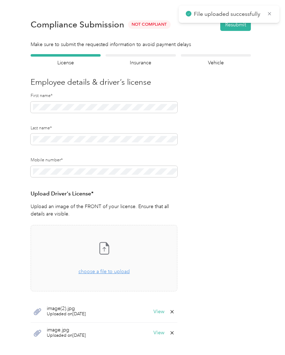 Image resolution: width=285 pixels, height=355 pixels. Describe the element at coordinates (104, 210) in the screenshot. I see `p: Upload an image of the FRONT of your license. Ensure that all details are visible.` at that location.